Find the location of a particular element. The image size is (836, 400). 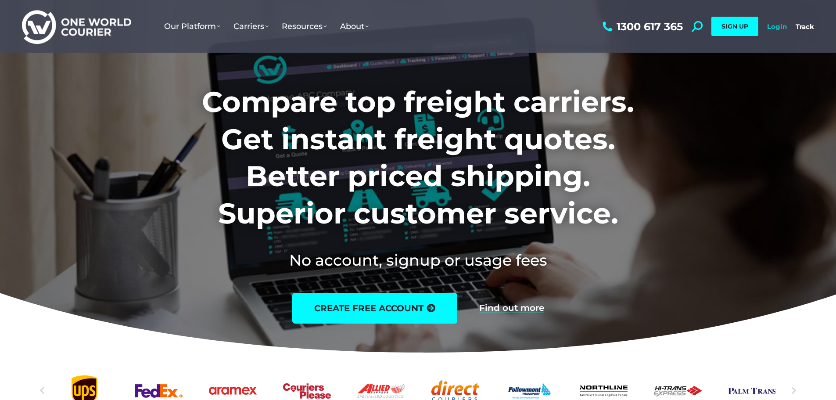

a: 1300 617 365 is located at coordinates (642, 26).